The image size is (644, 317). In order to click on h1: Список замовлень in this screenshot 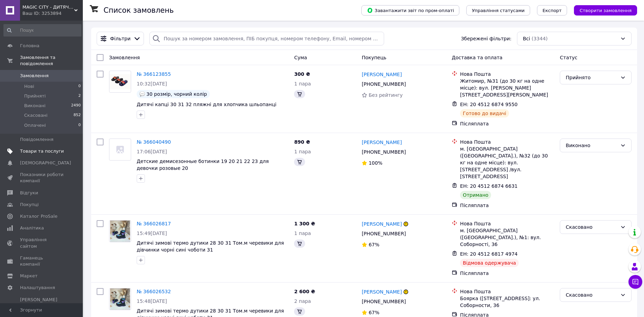, I will do `click(138, 10)`.